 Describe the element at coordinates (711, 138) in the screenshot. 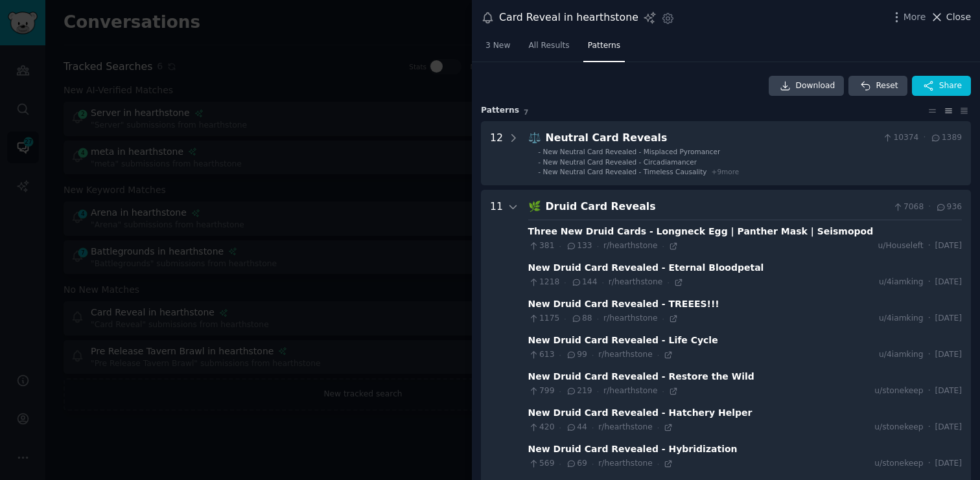

I see `div: Neutral Card Reveals` at that location.